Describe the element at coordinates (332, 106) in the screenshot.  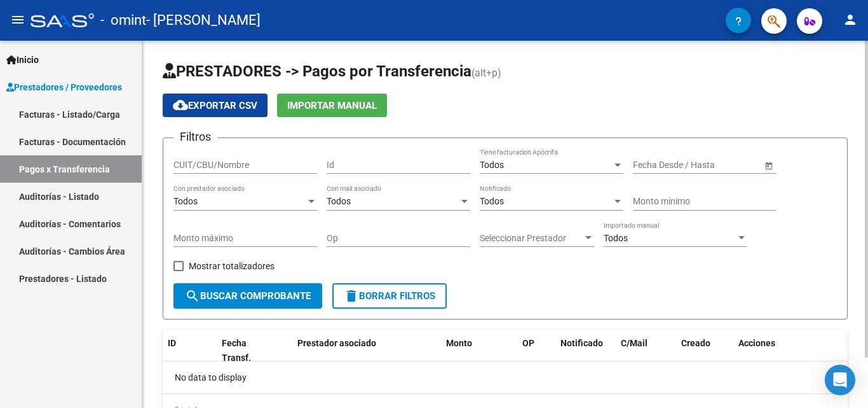
I see `span: Importar Manual` at that location.